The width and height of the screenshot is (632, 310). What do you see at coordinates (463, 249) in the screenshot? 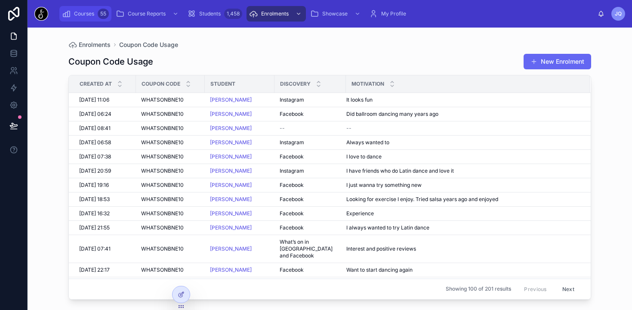
I see `a: Interest and positive reviews` at bounding box center [463, 249].